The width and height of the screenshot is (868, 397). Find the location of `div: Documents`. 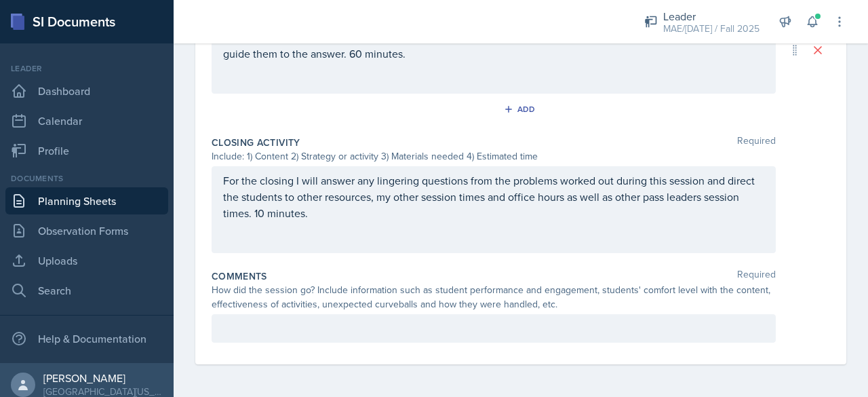

div: Documents is located at coordinates (87, 178).